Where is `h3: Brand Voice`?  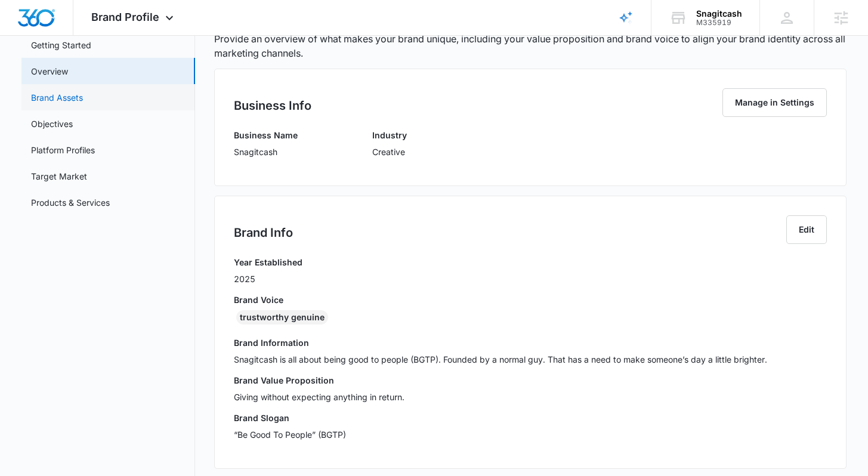 h3: Brand Voice is located at coordinates (529, 299).